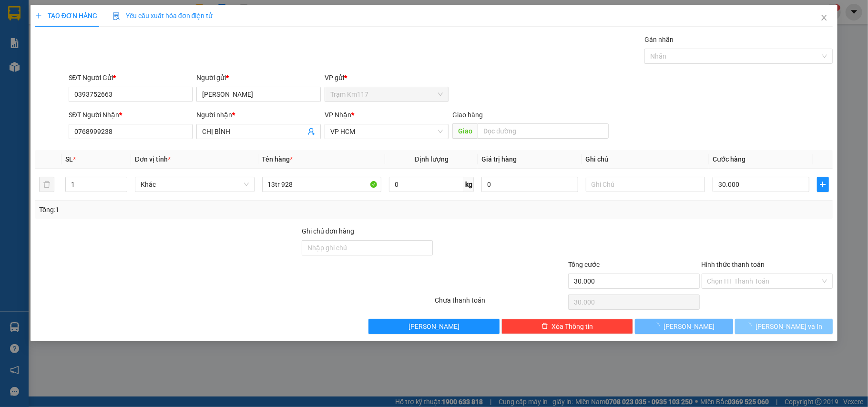 The height and width of the screenshot is (407, 868). I want to click on span: Yêu cầu xuất hóa đơn điện tử, so click(162, 16).